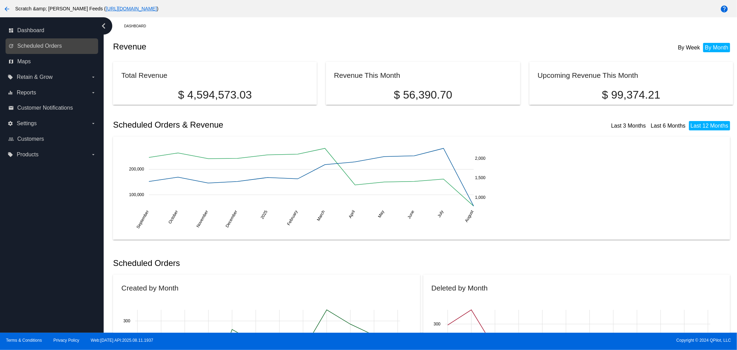 The width and height of the screenshot is (737, 350). Describe the element at coordinates (27, 154) in the screenshot. I see `span: Products` at that location.